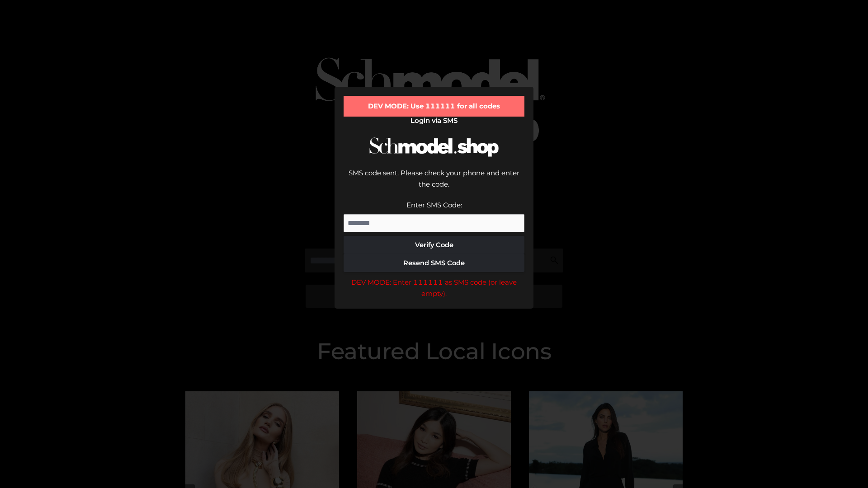  Describe the element at coordinates (434, 120) in the screenshot. I see `h2: Login via SMS` at that location.